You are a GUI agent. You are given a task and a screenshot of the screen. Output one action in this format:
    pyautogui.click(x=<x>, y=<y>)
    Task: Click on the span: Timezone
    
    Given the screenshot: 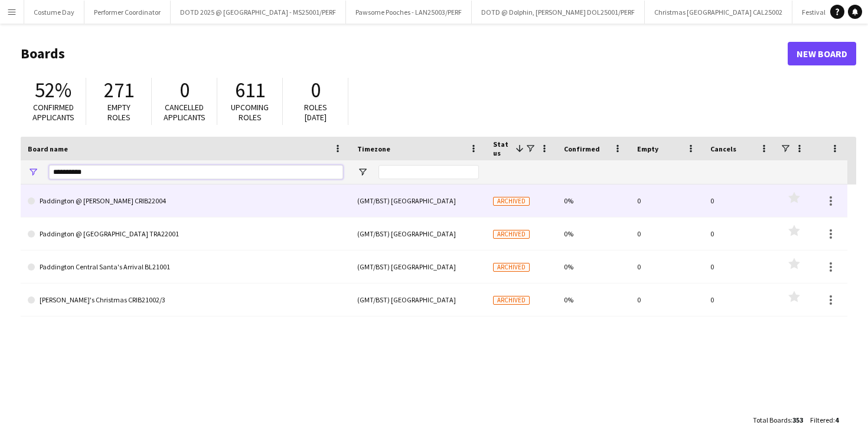 What is the action you would take?
    pyautogui.click(x=374, y=149)
    